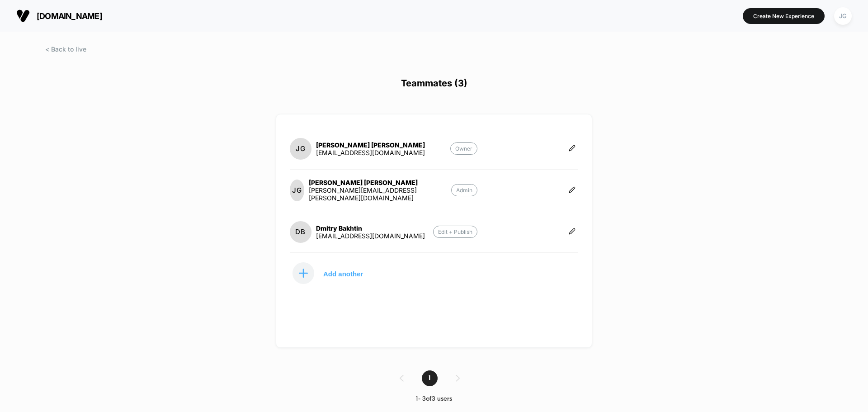 Image resolution: width=868 pixels, height=412 pixels. I want to click on p: Owner, so click(464, 149).